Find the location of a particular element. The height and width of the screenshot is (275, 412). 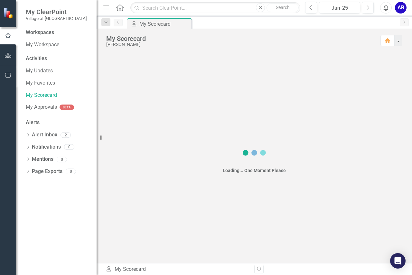

a: Notifications is located at coordinates (46, 147).